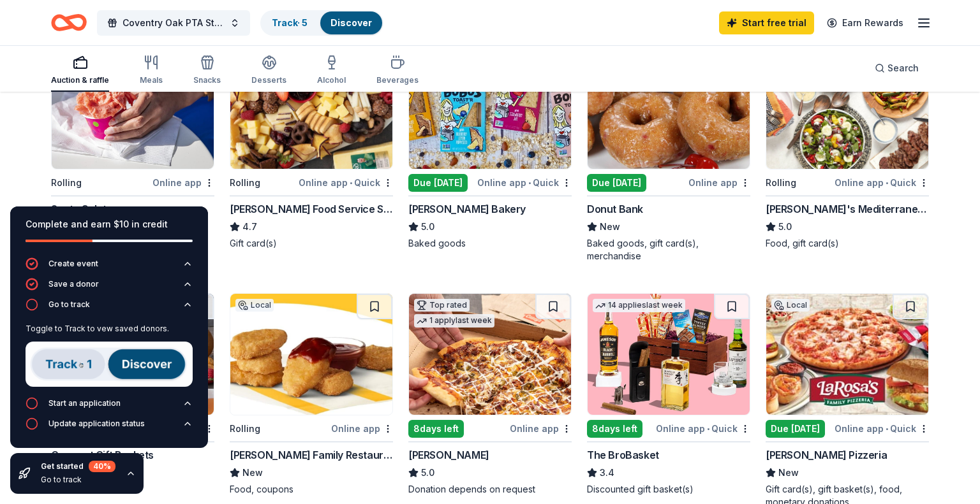 Image resolution: width=980 pixels, height=504 pixels. What do you see at coordinates (249, 227) in the screenshot?
I see `span: 4.7` at bounding box center [249, 227].